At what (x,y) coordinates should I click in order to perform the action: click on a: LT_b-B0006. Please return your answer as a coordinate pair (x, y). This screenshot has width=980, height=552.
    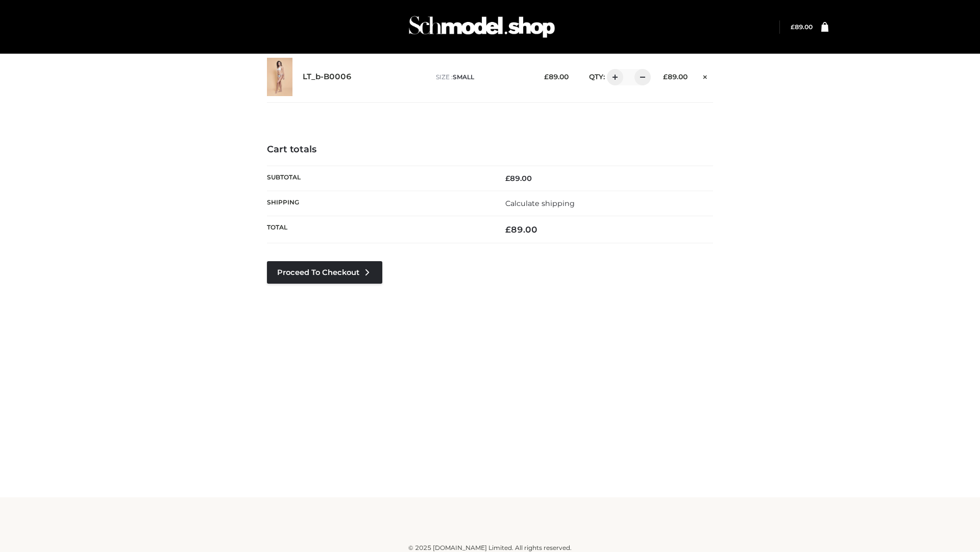
    Looking at the image, I should click on (327, 76).